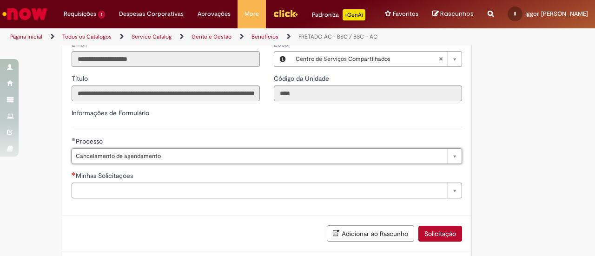  What do you see at coordinates (453, 14) in the screenshot?
I see `a: Rascunhos` at bounding box center [453, 14].